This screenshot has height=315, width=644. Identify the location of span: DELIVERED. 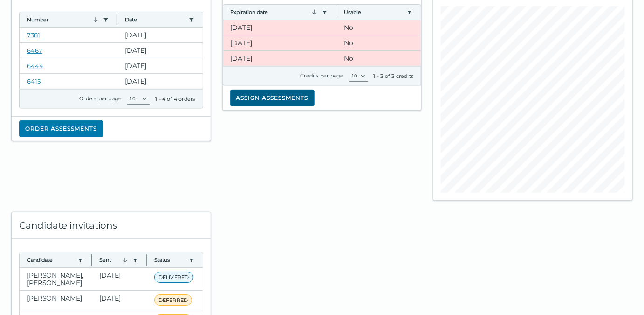
(174, 277).